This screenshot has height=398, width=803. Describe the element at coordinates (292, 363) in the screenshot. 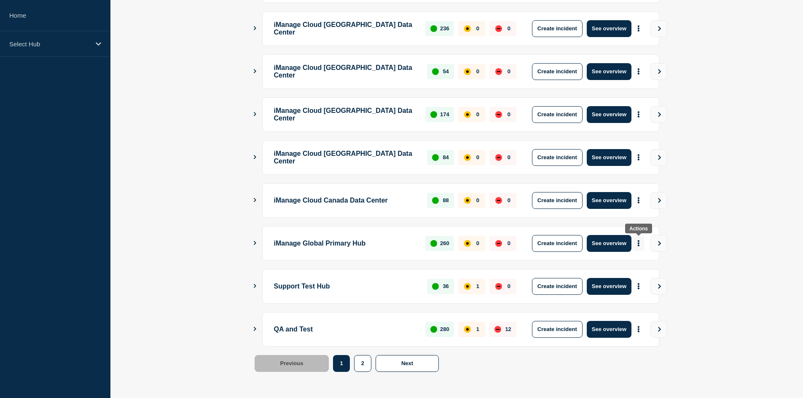

I see `span: Previous` at that location.